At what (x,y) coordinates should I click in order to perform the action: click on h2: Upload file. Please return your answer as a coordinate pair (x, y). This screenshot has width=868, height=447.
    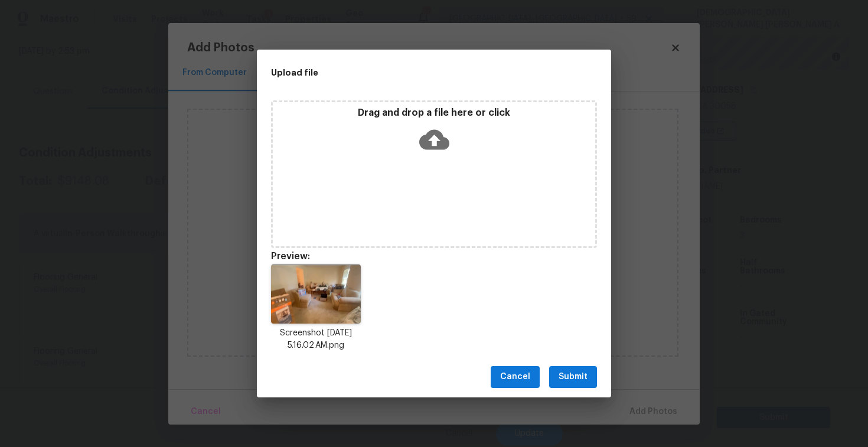
    Looking at the image, I should click on (408, 72).